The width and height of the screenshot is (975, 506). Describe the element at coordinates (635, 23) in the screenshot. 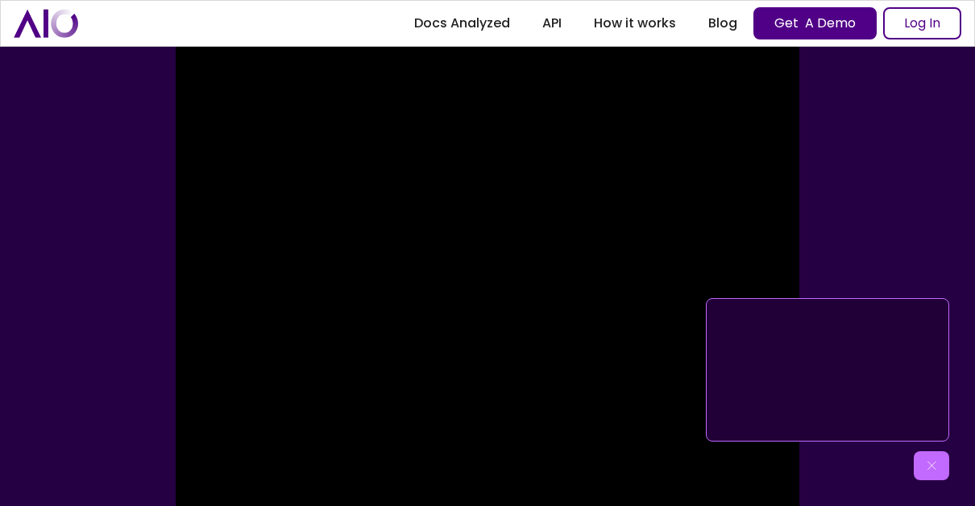

I see `a: How it works` at that location.